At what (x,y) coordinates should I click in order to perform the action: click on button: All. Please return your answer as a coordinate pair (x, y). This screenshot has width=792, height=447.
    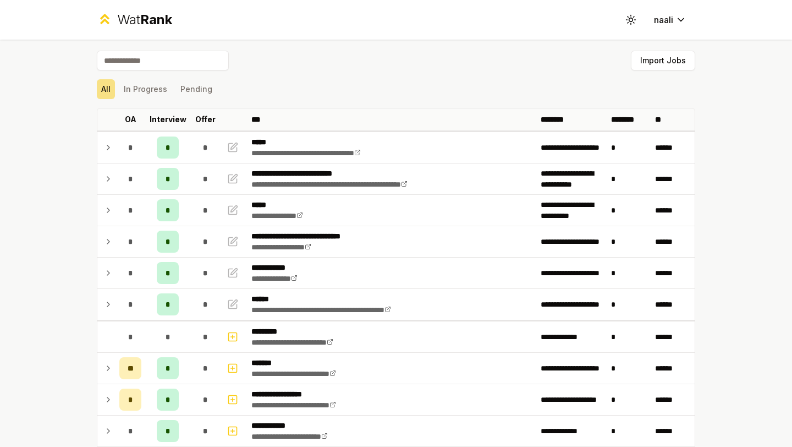
    Looking at the image, I should click on (106, 89).